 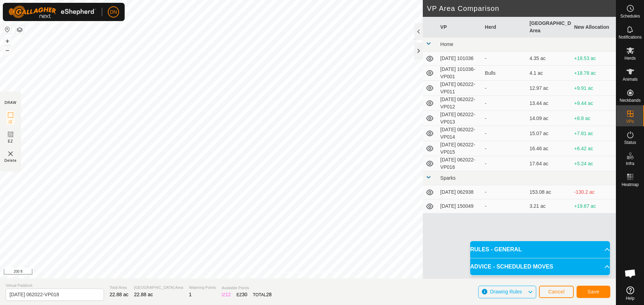 I want to click on span: Drawing Rules, so click(x=505, y=291).